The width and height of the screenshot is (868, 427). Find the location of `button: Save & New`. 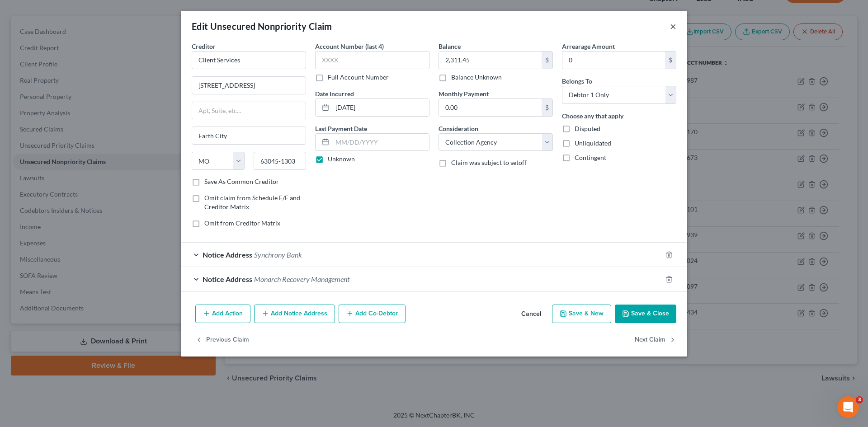

button: Save & New is located at coordinates (581, 314).